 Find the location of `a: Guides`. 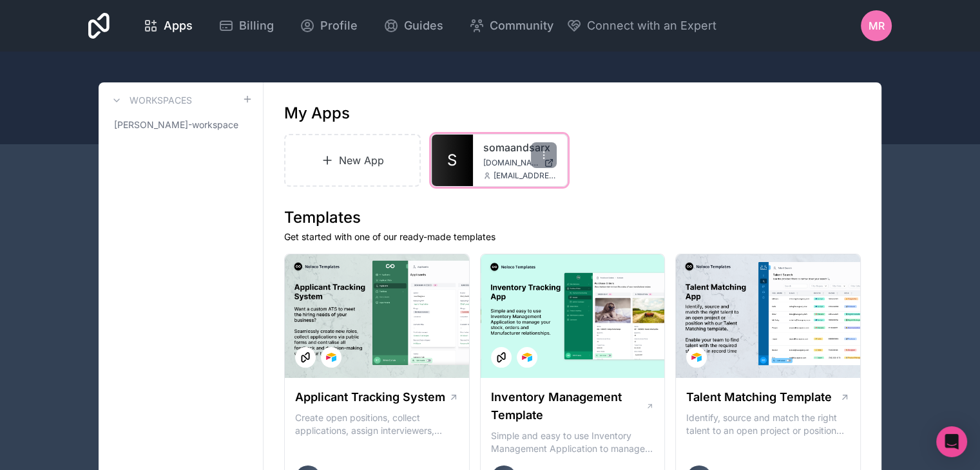

a: Guides is located at coordinates (413, 26).